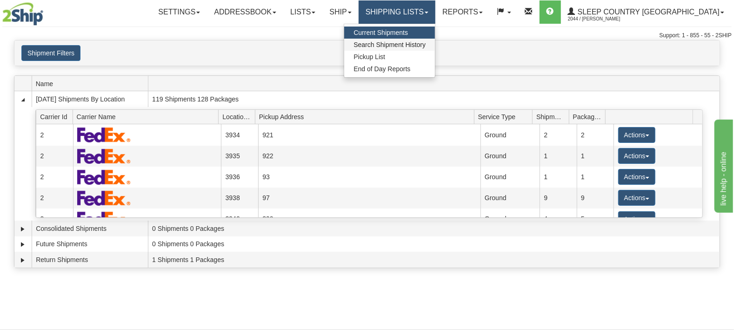 The width and height of the screenshot is (734, 330). I want to click on td: 3940, so click(239, 219).